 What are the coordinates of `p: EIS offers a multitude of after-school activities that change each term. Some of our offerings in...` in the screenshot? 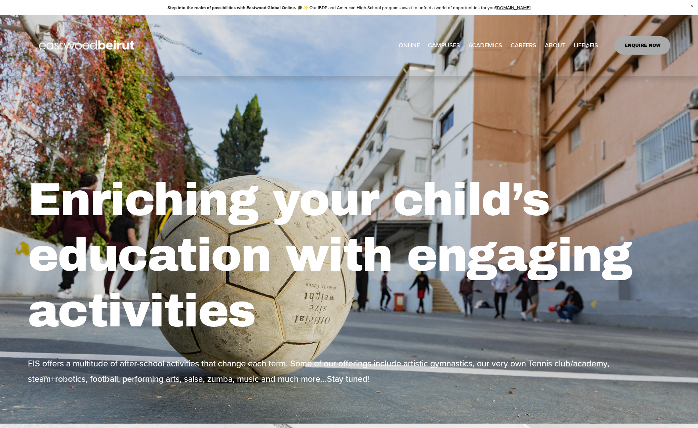 It's located at (349, 372).